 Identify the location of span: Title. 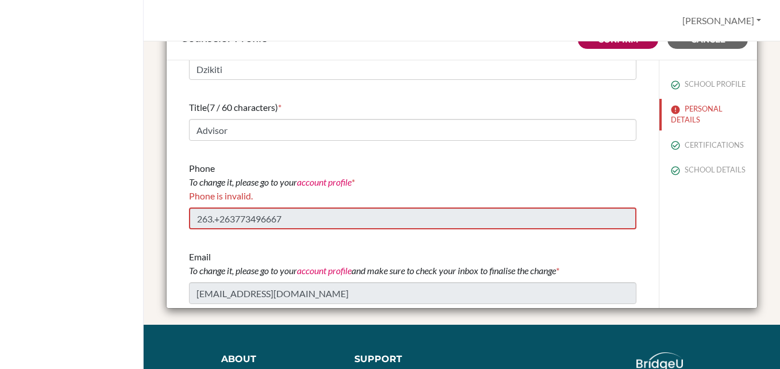
(198, 107).